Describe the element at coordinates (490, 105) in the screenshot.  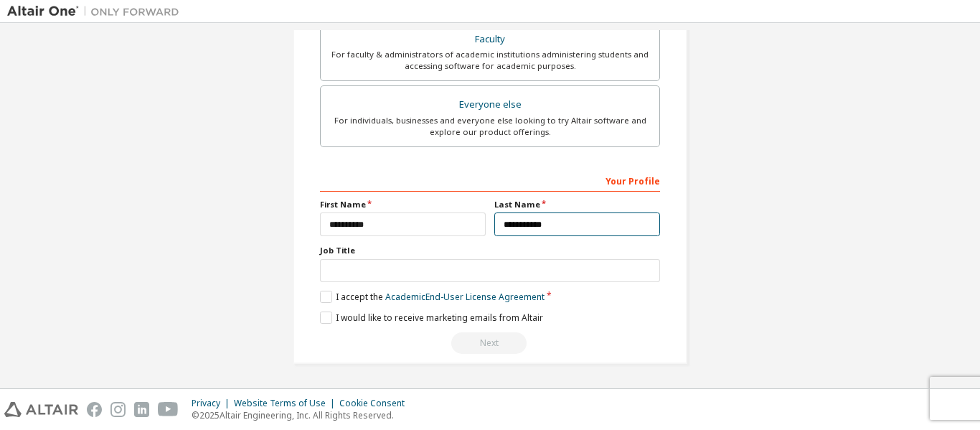
I see `div: Everyone else` at that location.